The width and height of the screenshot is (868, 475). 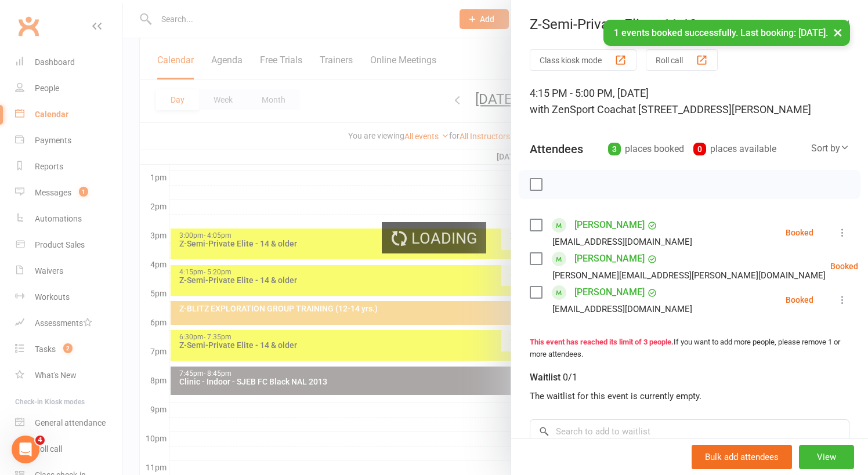 I want to click on div: Waitlist, so click(x=553, y=378).